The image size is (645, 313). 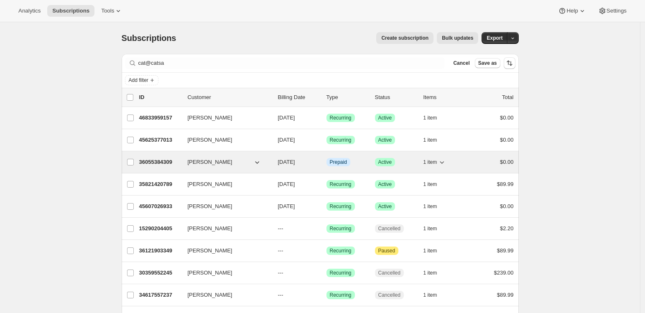 What do you see at coordinates (29, 11) in the screenshot?
I see `span: Analytics` at bounding box center [29, 11].